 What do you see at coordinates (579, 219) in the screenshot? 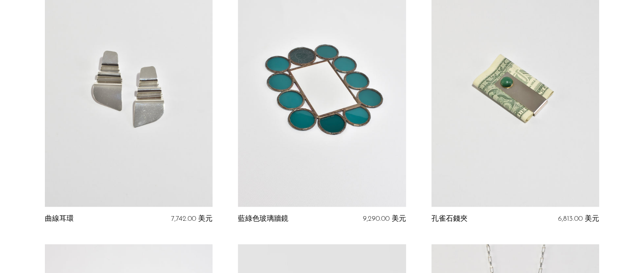
I see `font: 6,813.00 美元` at bounding box center [579, 219].